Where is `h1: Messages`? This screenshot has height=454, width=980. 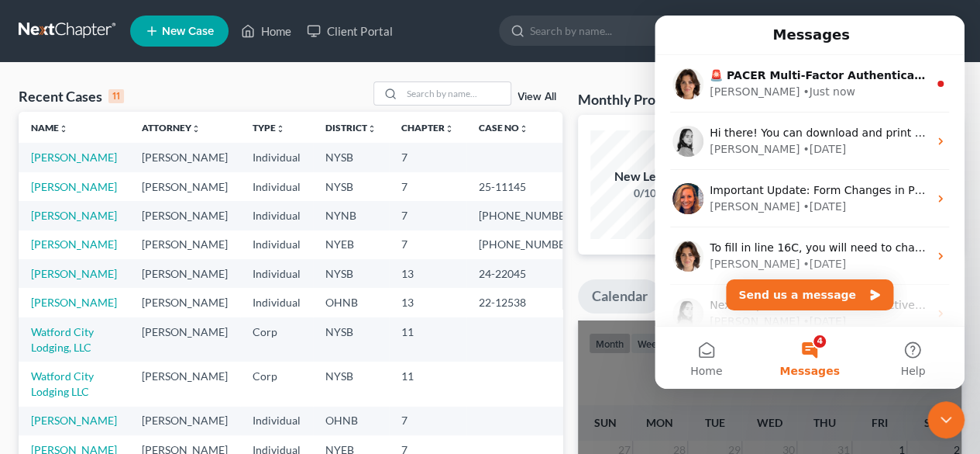 h1: Messages is located at coordinates (156, 19).